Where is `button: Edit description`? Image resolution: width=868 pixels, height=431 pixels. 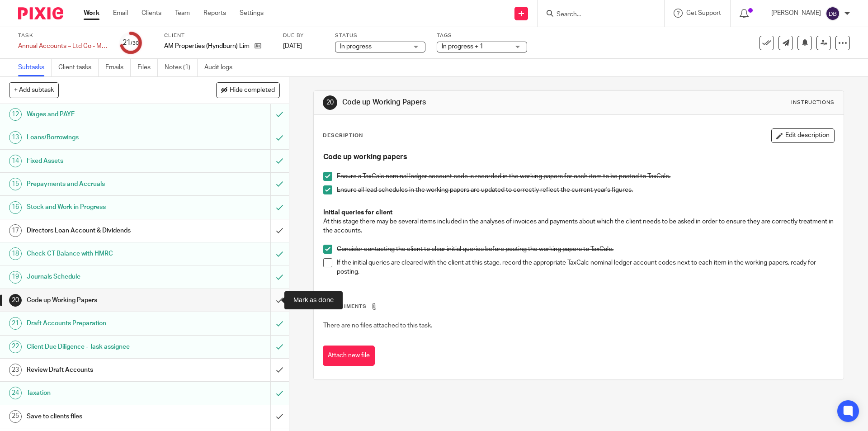 button: Edit description is located at coordinates (802, 136).